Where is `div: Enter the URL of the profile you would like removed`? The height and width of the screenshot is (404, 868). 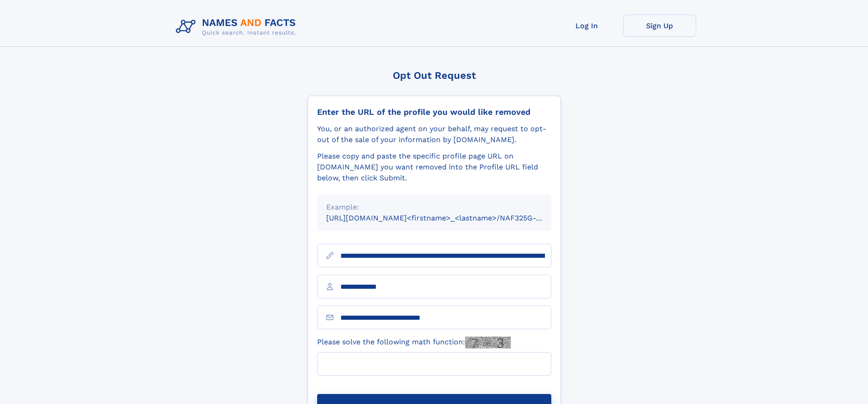 div: Enter the URL of the profile you would like removed is located at coordinates (434, 112).